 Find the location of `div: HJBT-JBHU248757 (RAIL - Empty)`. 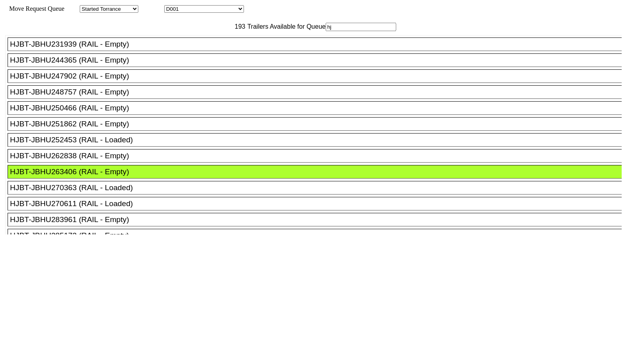

div: HJBT-JBHU248757 (RAIL - Empty) is located at coordinates (318, 92).